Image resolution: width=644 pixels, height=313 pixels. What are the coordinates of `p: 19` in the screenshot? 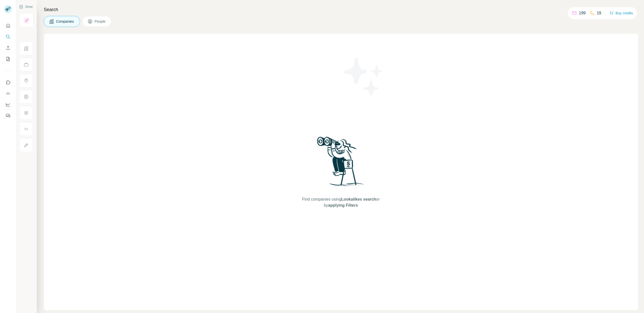 It's located at (599, 13).